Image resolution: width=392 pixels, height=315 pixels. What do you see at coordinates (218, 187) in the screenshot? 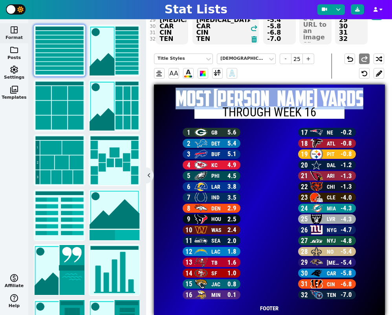
I see `span: LAR` at bounding box center [218, 187].